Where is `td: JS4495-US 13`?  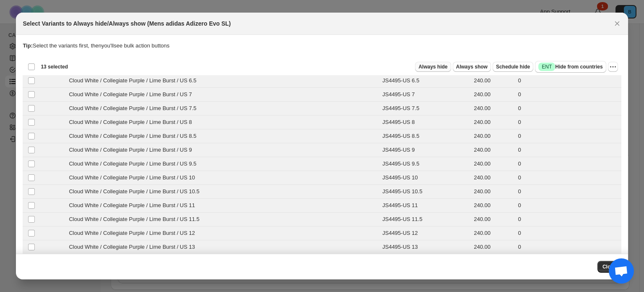 td: JS4495-US 13 is located at coordinates (425, 247).